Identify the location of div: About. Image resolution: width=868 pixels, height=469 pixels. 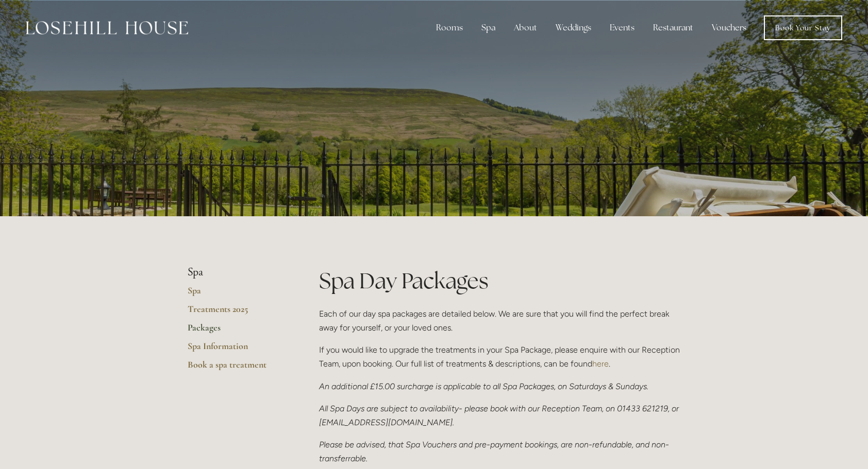
(525, 28).